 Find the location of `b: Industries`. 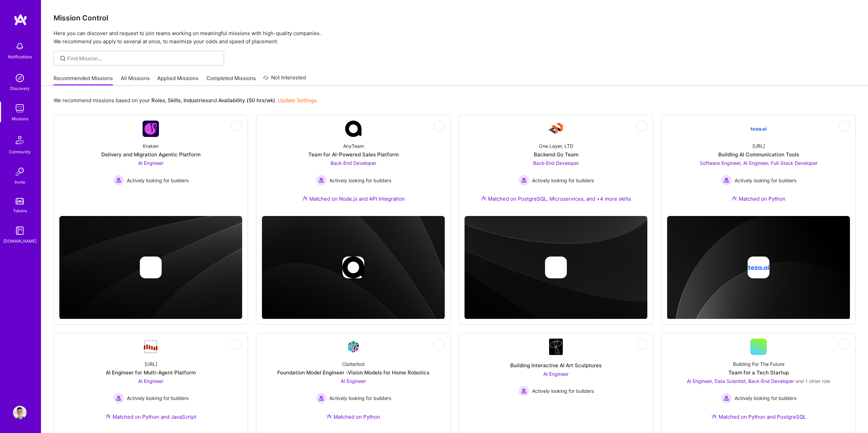

b: Industries is located at coordinates (196, 100).